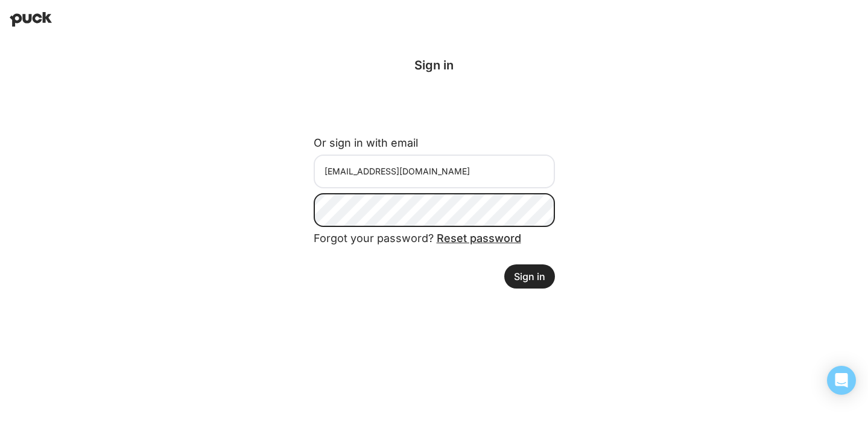 The image size is (868, 431). I want to click on input: Email, so click(434, 171).